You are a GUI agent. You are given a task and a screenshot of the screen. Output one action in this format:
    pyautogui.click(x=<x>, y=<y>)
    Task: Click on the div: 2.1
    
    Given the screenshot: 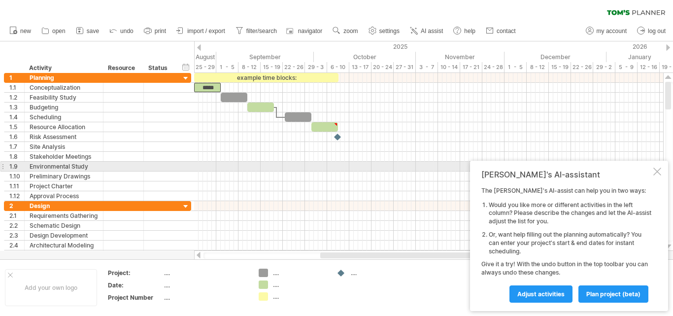 What is the action you would take?
    pyautogui.click(x=17, y=215)
    